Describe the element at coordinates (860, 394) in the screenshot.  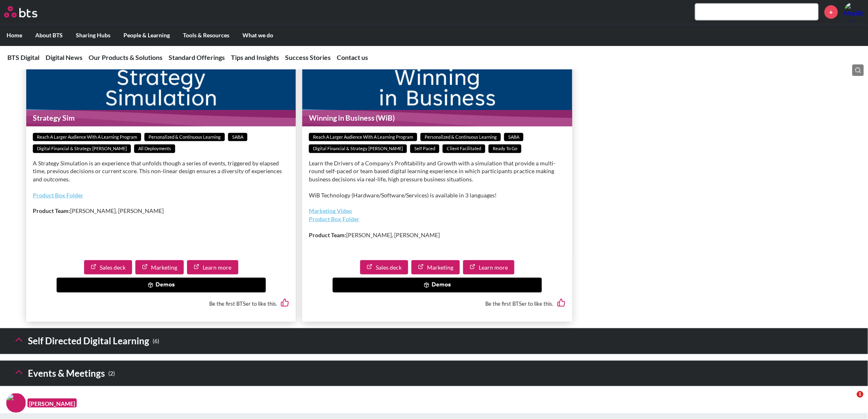
I see `span: 1` at that location.